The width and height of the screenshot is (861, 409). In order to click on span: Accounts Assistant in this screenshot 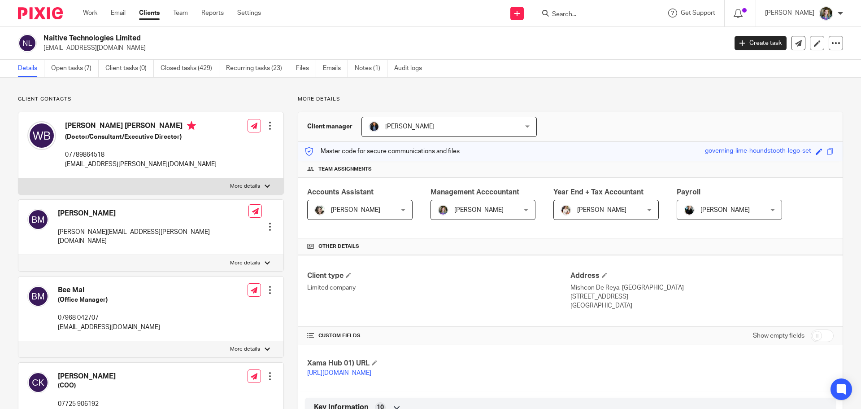, I will do `click(341, 192)`.